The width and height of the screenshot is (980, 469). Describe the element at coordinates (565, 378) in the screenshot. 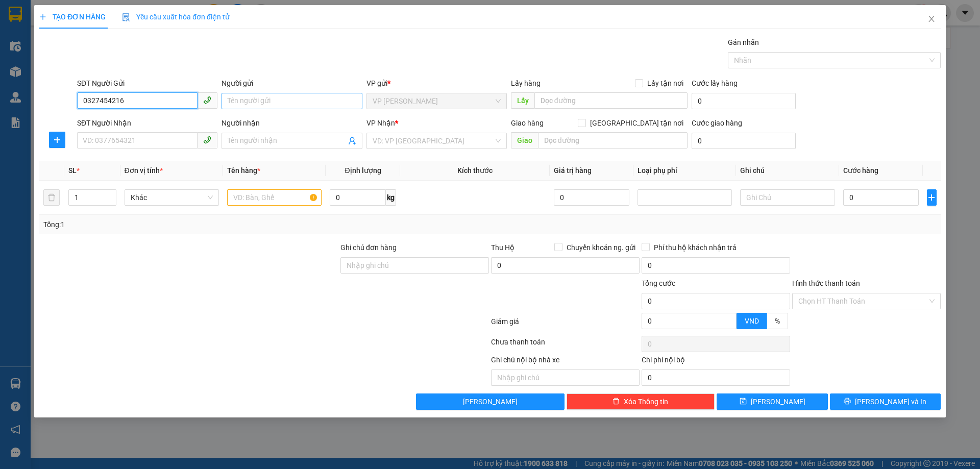

I see `input: Nhập ghi chú` at that location.